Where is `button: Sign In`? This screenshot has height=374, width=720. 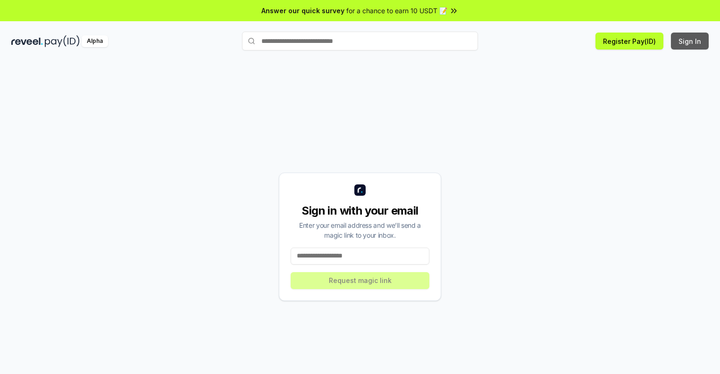
button: Sign In is located at coordinates (689, 41).